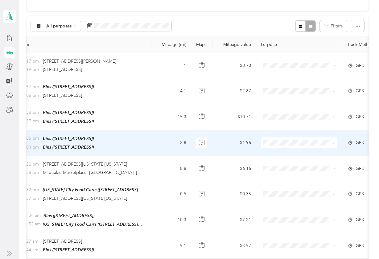  Describe the element at coordinates (299, 44) in the screenshot. I see `th: Purpose` at that location.